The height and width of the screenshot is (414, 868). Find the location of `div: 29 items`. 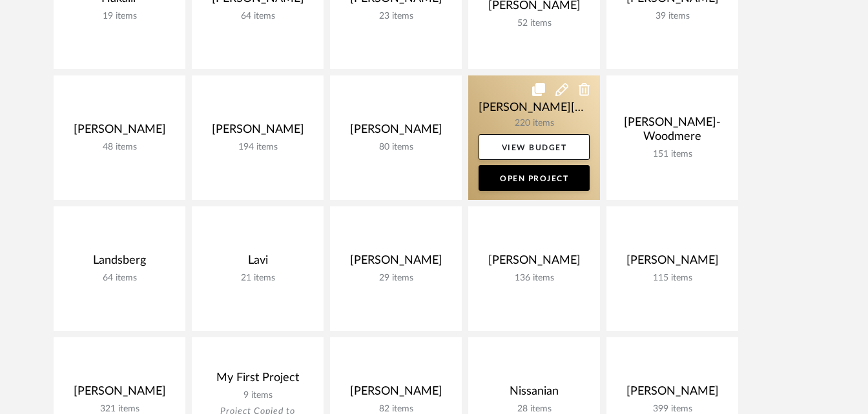

div: 29 items is located at coordinates (396, 278).